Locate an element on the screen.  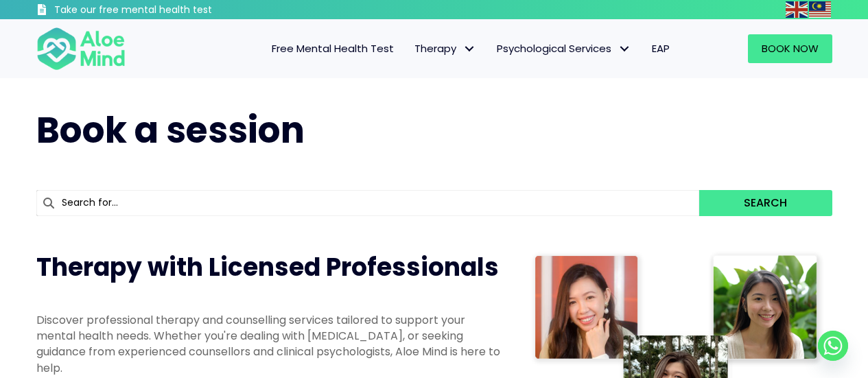
img: ms is located at coordinates (820, 10).